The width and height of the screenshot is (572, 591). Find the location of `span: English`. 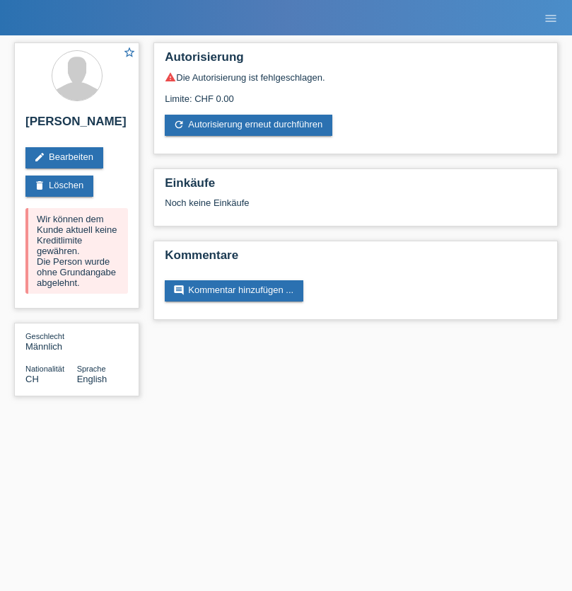

span: English is located at coordinates (92, 378).